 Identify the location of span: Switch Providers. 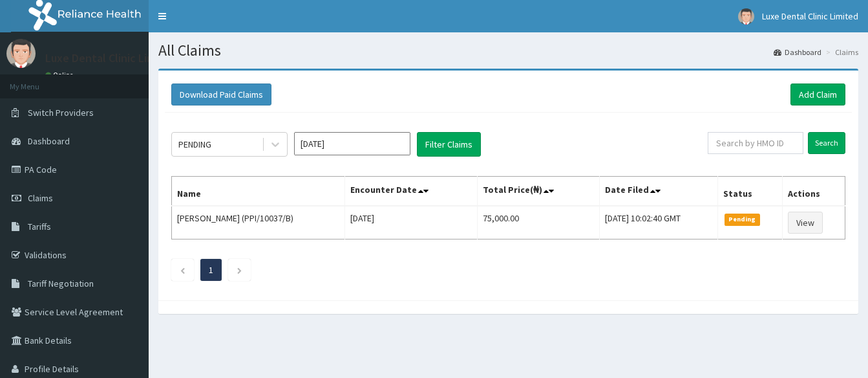
(60, 112).